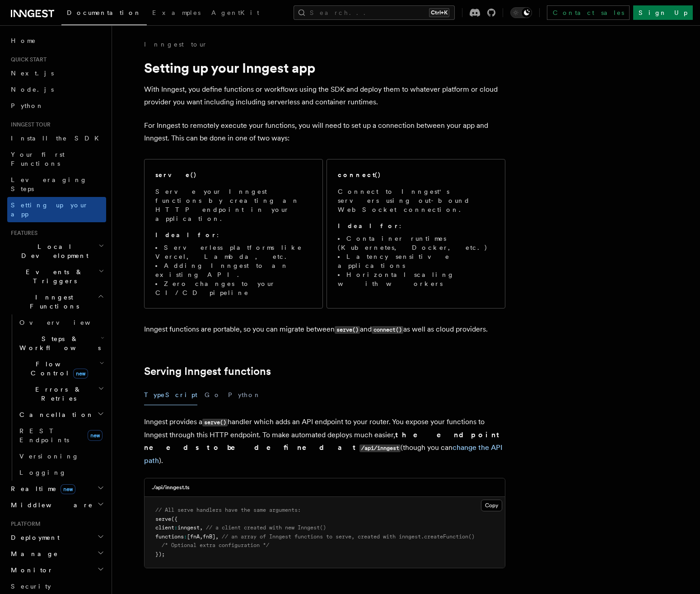  I want to click on button: Go, so click(213, 395).